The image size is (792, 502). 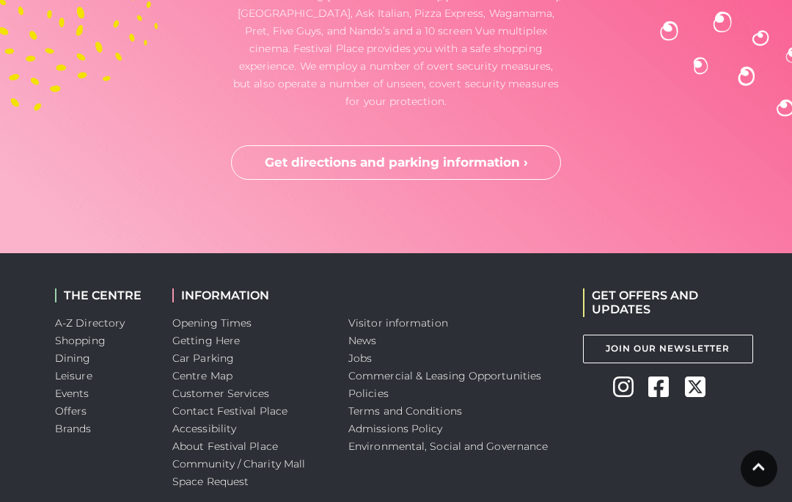 What do you see at coordinates (660, 303) in the screenshot?
I see `h2: GET OFFERS AND UPDATES` at bounding box center [660, 303].